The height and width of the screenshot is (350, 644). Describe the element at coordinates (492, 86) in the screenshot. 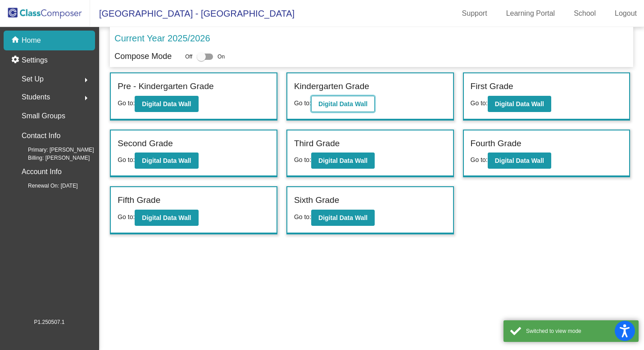

I see `label: First Grade` at that location.